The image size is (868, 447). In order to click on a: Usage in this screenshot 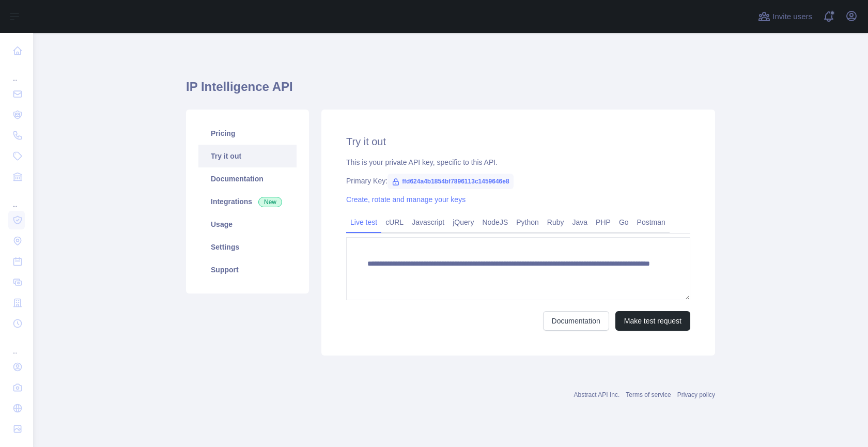, I will do `click(248, 224)`.